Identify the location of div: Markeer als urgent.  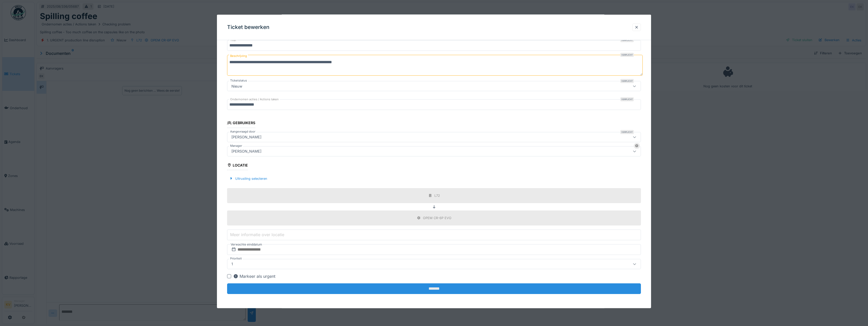
(254, 276).